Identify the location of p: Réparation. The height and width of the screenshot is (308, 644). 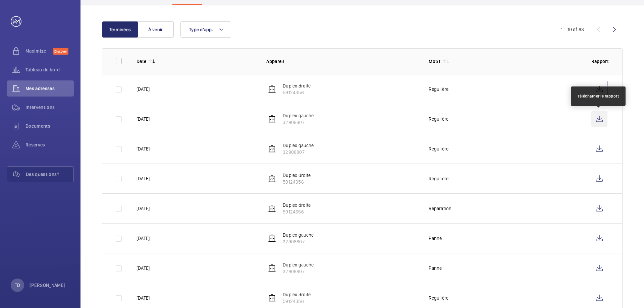
(440, 209).